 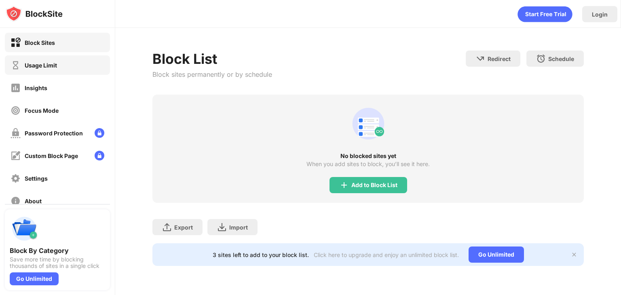 I want to click on div: Settings, so click(x=36, y=178).